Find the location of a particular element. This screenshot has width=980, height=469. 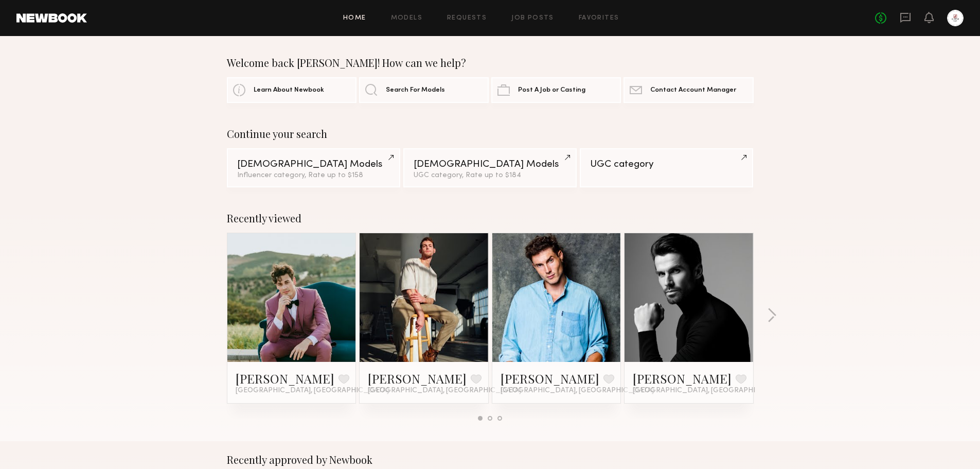

a: Search For Models is located at coordinates (424, 90).